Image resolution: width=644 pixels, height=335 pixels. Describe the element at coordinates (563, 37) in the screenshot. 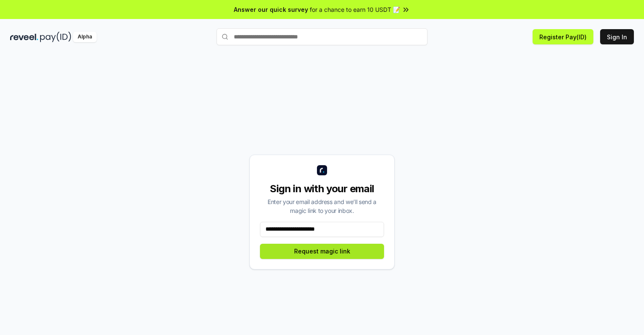

I see `button: Register Pay(ID)` at that location.